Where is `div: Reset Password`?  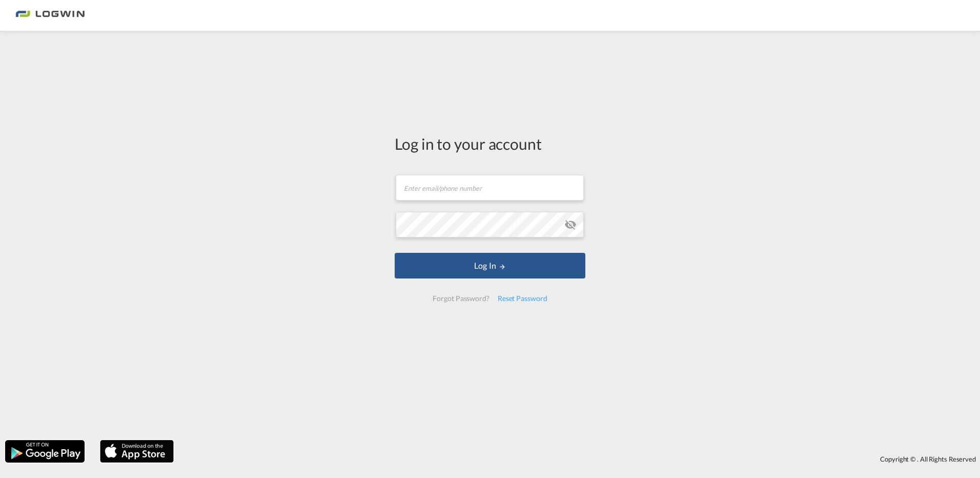 div: Reset Password is located at coordinates (522, 298).